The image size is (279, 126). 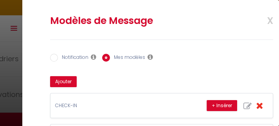 What do you see at coordinates (222, 105) in the screenshot?
I see `button: + Insérer` at bounding box center [222, 105].